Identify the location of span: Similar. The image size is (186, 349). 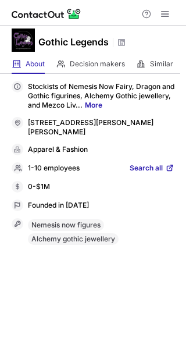
(162, 64).